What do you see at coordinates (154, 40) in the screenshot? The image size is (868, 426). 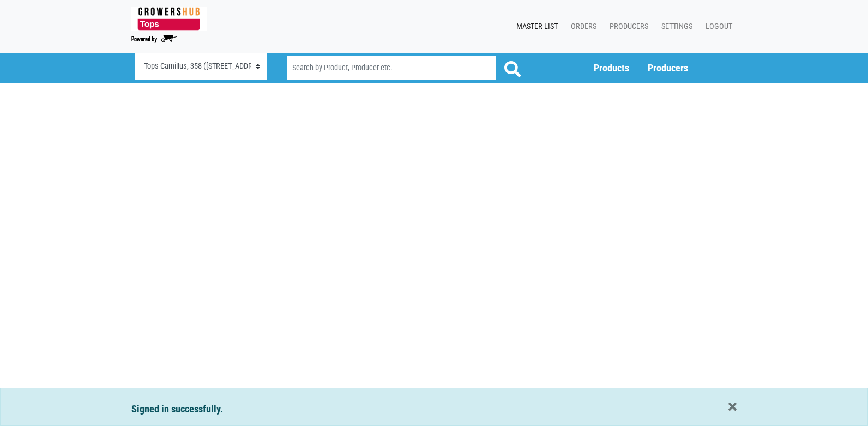 I see `img: Powered by Big Wheelbarrow` at bounding box center [154, 40].